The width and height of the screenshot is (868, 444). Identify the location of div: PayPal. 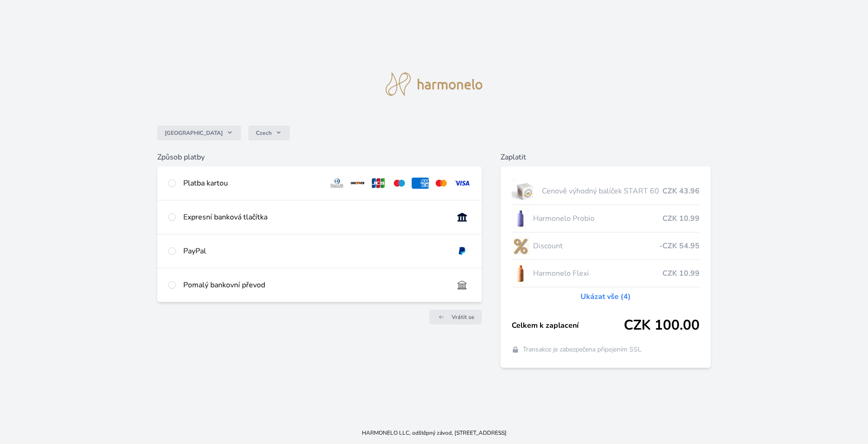
(314, 251).